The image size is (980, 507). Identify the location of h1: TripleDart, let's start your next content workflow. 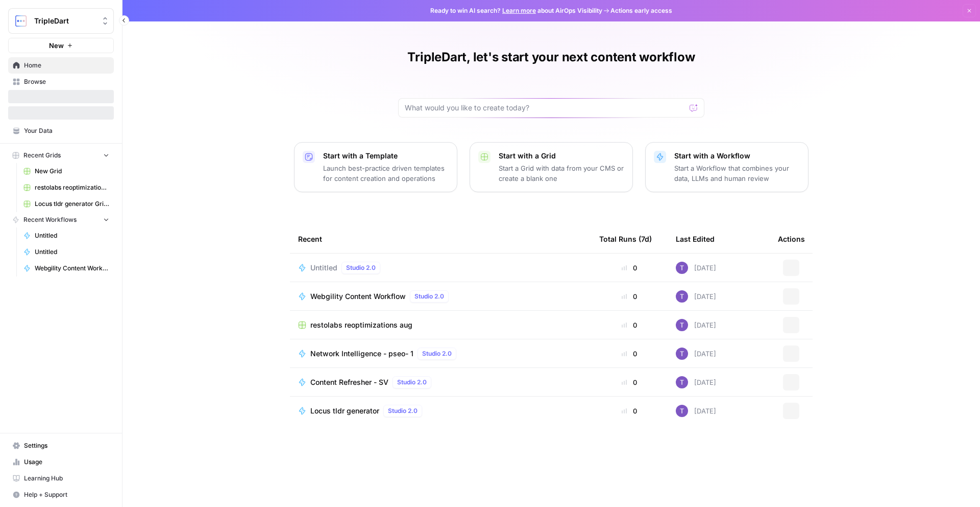
(551, 57).